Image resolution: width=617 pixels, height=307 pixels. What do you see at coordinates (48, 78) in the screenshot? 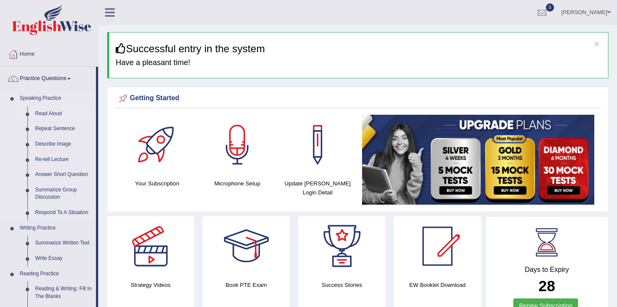
I see `a: Practice Questions` at bounding box center [48, 78].